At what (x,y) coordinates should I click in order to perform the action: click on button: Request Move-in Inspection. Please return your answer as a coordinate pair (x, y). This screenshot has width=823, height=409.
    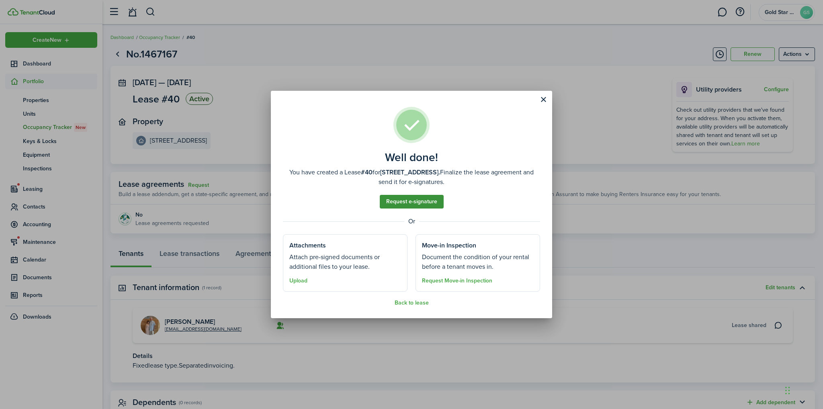
    Looking at the image, I should click on (457, 281).